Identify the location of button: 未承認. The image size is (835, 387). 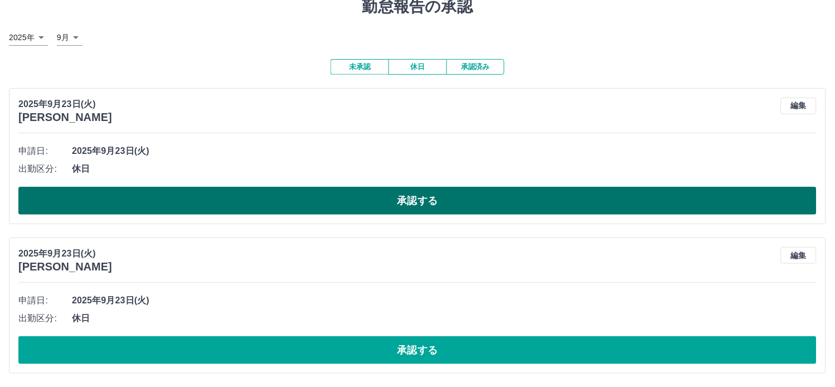
(360, 67).